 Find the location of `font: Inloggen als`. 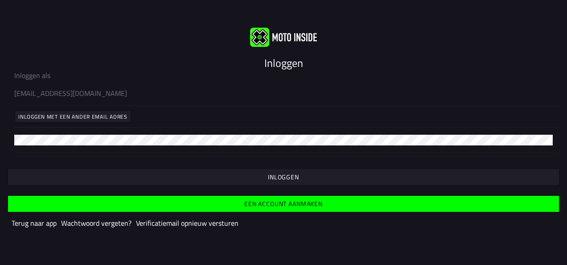

font: Inloggen als is located at coordinates (32, 75).